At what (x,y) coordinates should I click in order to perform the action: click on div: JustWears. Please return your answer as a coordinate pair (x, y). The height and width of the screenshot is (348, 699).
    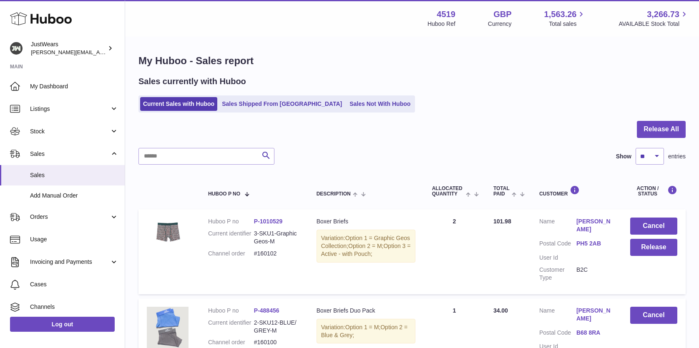
    Looking at the image, I should click on (68, 48).